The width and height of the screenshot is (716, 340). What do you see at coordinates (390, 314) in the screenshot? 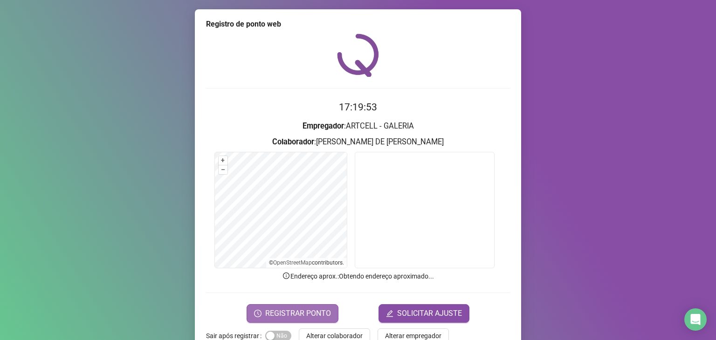
I see `span: edit` at bounding box center [390, 314].